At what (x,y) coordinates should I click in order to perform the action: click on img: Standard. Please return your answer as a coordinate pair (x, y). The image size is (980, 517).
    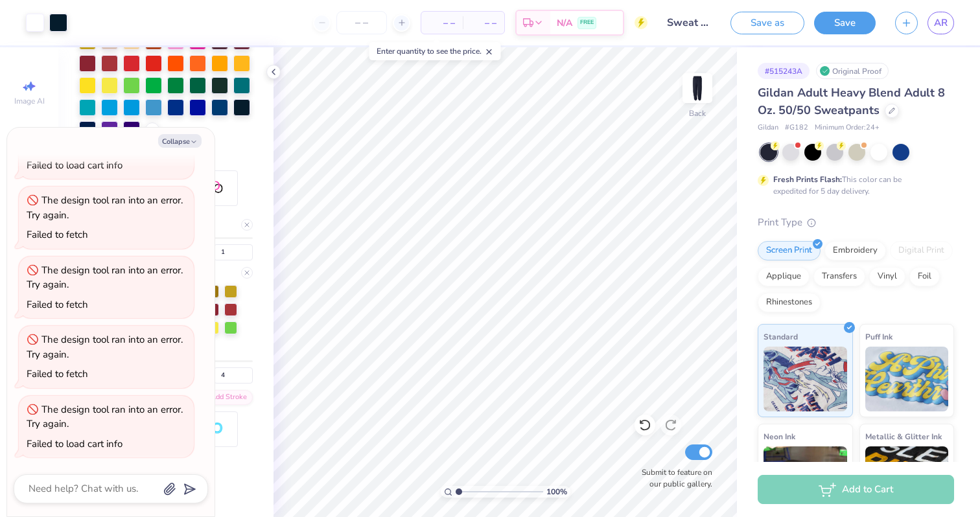
    Looking at the image, I should click on (805, 379).